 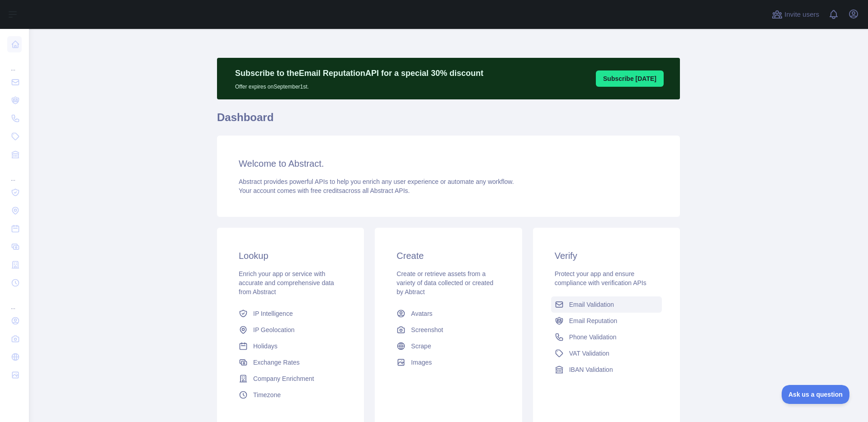 What do you see at coordinates (607, 337) in the screenshot?
I see `a: Phone Validation` at bounding box center [607, 337].